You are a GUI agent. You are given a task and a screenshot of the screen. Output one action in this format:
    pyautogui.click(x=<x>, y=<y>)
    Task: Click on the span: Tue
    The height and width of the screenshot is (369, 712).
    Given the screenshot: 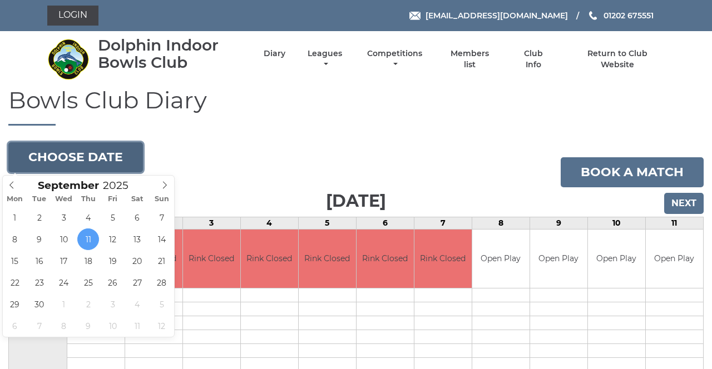 What is the action you would take?
    pyautogui.click(x=39, y=199)
    